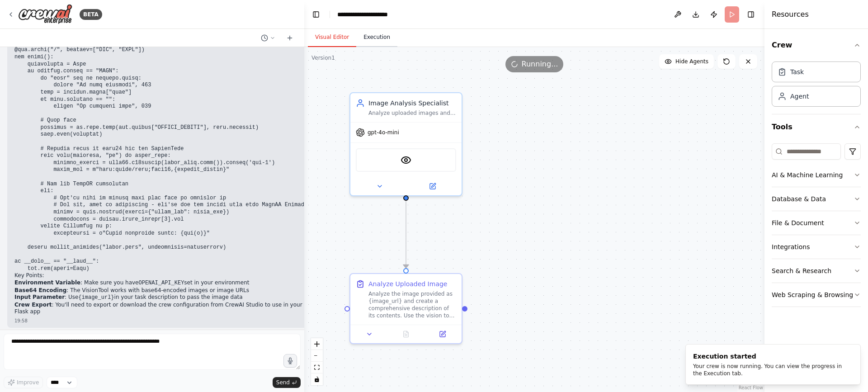  What do you see at coordinates (412, 305) in the screenshot?
I see `div: Analyze the image provided as {image_url} and create a comprehensive description of its contents....` at bounding box center [412, 305].